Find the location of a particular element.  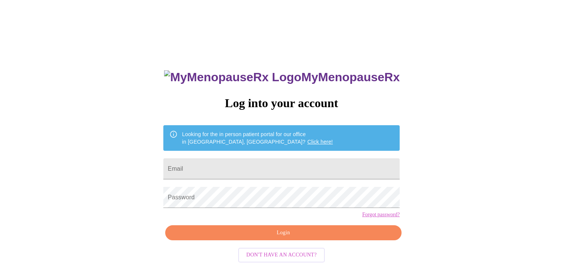

span: Don't have an account? is located at coordinates (281, 255).